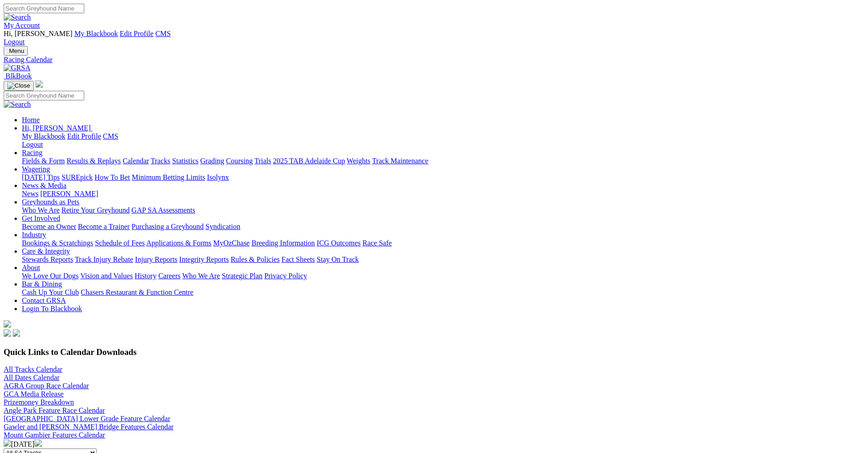 The image size is (868, 453). What do you see at coordinates (104, 259) in the screenshot?
I see `a: Track Injury Rebate` at bounding box center [104, 259].